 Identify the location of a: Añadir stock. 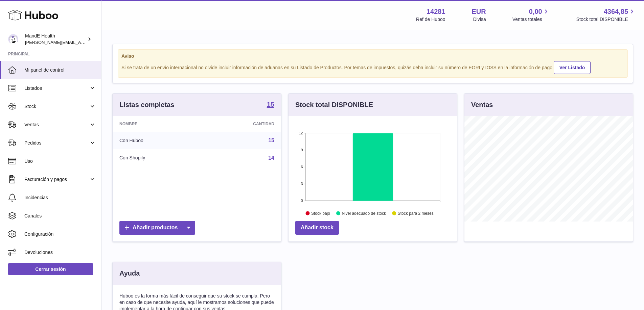
(317, 228).